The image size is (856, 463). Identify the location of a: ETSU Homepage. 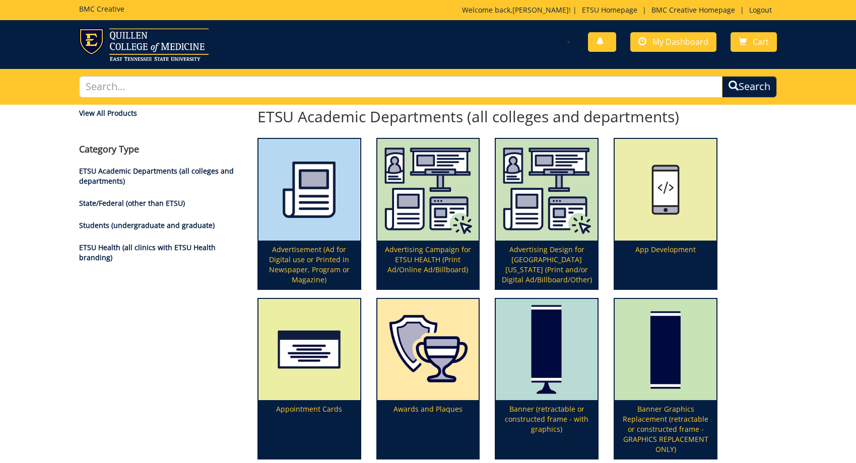
(609, 10).